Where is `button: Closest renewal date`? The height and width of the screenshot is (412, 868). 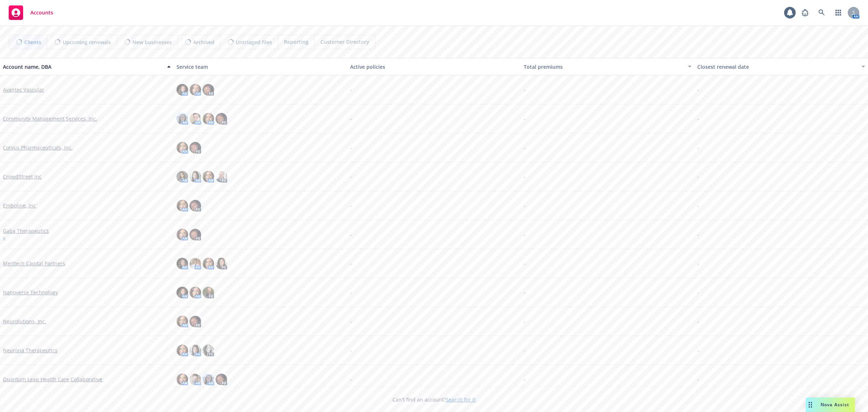
button: Closest renewal date is located at coordinates (781, 66).